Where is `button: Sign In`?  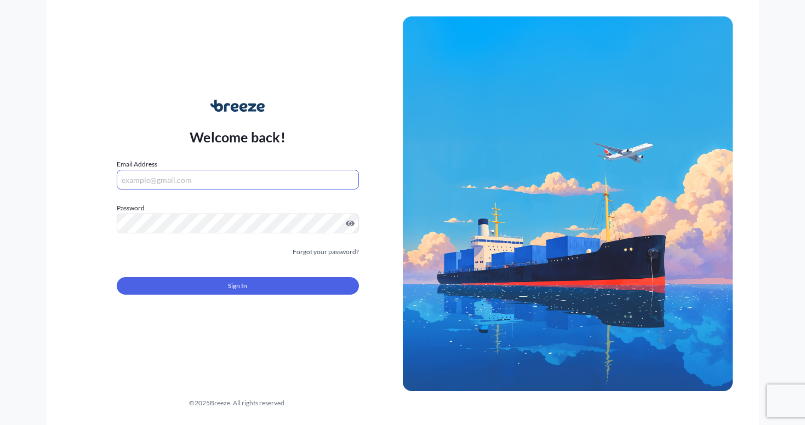 button: Sign In is located at coordinates (238, 286).